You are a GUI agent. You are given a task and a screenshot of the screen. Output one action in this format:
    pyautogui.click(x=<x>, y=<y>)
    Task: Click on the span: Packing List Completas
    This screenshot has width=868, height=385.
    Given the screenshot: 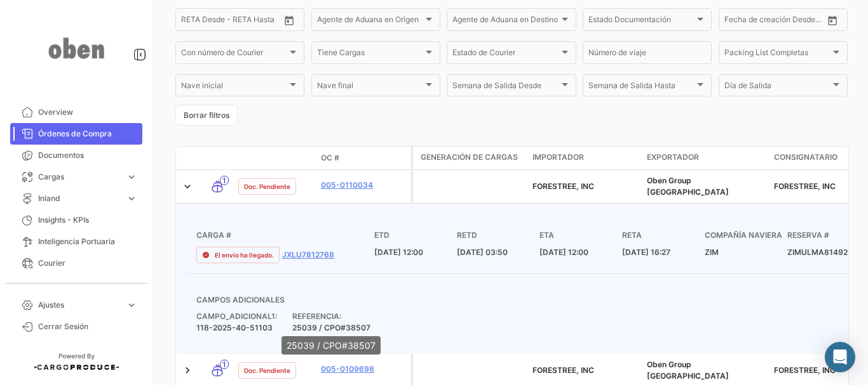 What is the action you would take?
    pyautogui.click(x=777, y=54)
    